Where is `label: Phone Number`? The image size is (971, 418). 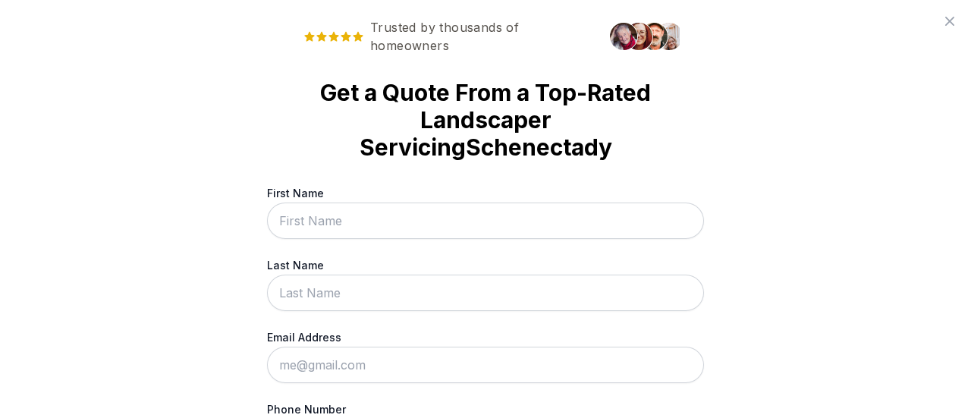 label: Phone Number is located at coordinates (486, 409).